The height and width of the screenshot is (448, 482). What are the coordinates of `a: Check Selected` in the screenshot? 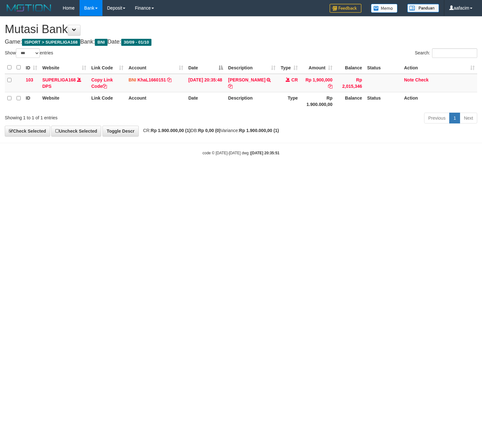 It's located at (27, 131).